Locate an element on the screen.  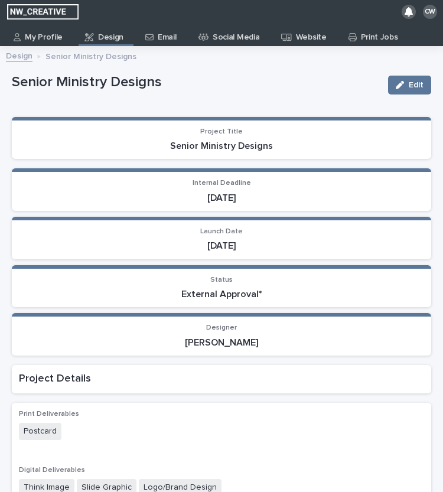
span: Project Title is located at coordinates (221, 132).